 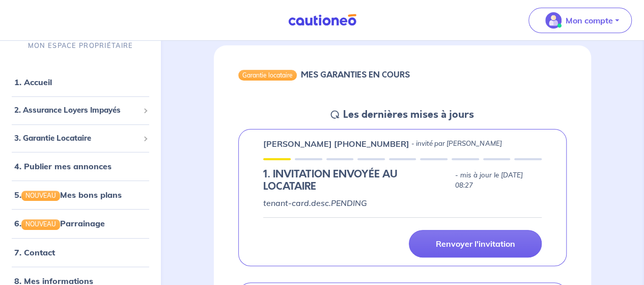 What do you see at coordinates (63, 166) in the screenshot?
I see `a: 4. Publier mes annonces` at bounding box center [63, 166].